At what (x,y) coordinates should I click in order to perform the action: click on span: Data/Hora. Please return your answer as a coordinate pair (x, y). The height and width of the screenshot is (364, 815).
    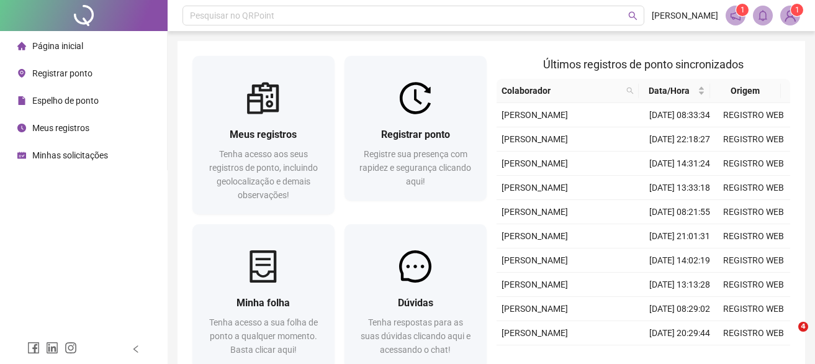
    Looking at the image, I should click on (669, 91).